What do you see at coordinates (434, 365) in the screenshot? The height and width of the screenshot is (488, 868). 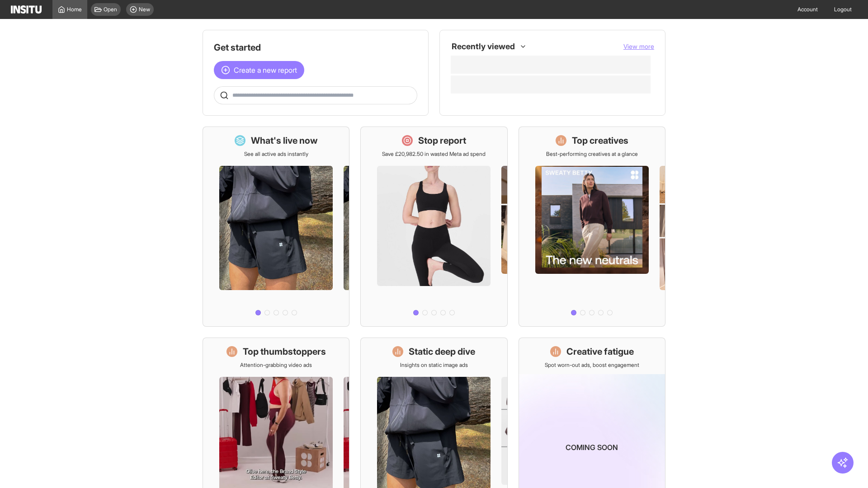 I see `p: Insights on static image ads` at bounding box center [434, 365].